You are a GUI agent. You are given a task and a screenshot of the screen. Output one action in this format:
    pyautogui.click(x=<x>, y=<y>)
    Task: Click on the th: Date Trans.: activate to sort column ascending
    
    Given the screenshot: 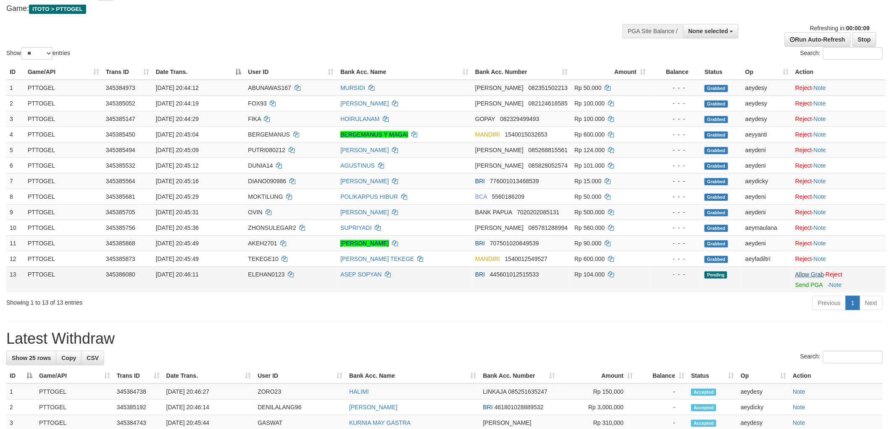 What is the action you would take?
    pyautogui.click(x=209, y=376)
    